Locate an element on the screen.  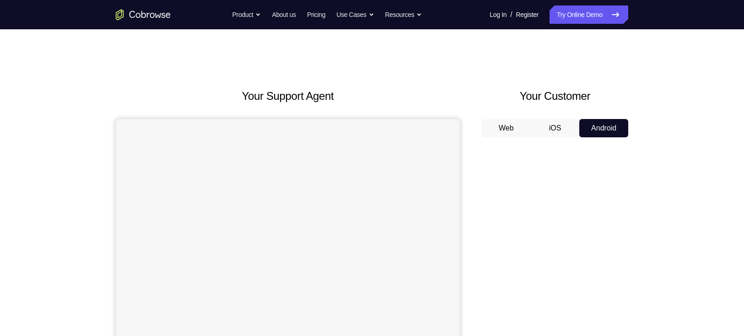
a: Go to the home page is located at coordinates (143, 15).